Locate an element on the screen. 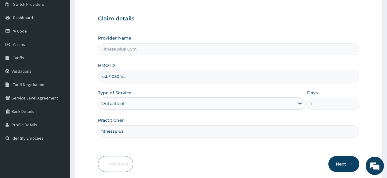 This screenshot has width=387, height=178. span: Tariff Negotiation is located at coordinates (29, 85).